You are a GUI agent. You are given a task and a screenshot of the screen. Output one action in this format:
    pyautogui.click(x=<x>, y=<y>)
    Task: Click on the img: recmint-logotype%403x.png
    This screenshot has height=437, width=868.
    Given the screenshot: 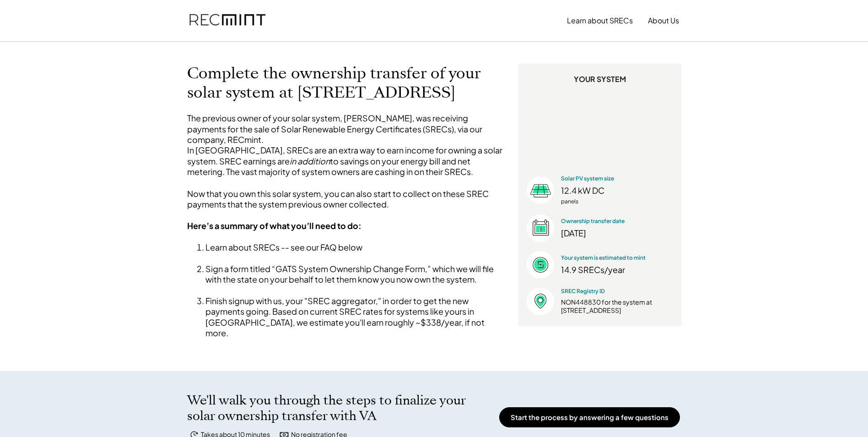 What is the action you would take?
    pyautogui.click(x=227, y=21)
    